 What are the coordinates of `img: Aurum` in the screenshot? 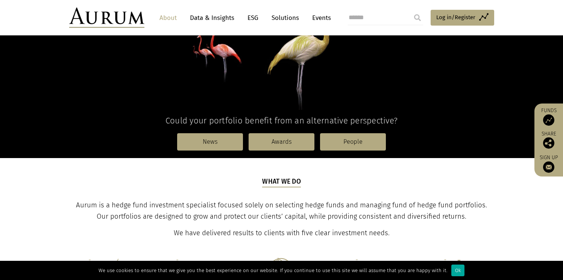 It's located at (107, 18).